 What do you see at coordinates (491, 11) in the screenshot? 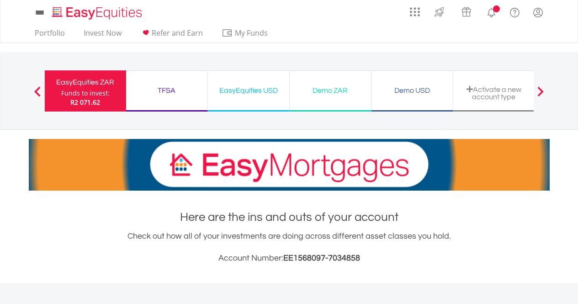
I see `a: Notifications` at bounding box center [491, 11].